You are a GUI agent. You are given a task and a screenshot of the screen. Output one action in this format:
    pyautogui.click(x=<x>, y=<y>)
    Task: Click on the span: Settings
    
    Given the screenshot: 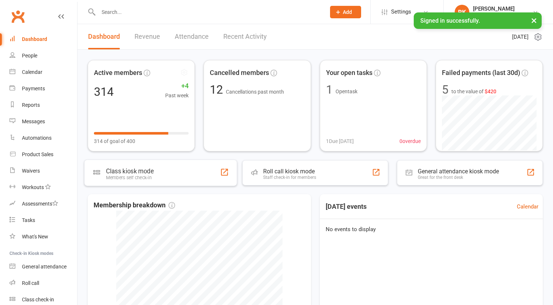 What is the action you would take?
    pyautogui.click(x=401, y=12)
    